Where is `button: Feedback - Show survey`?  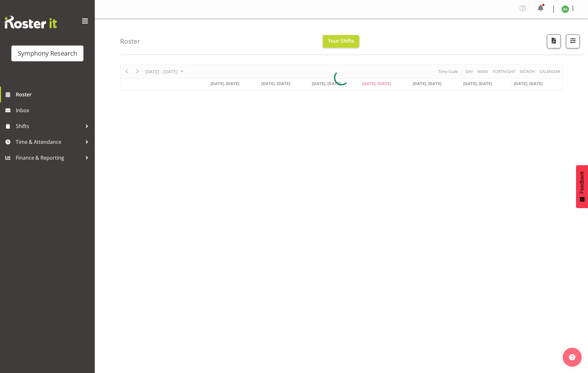 button: Feedback - Show survey is located at coordinates (582, 186).